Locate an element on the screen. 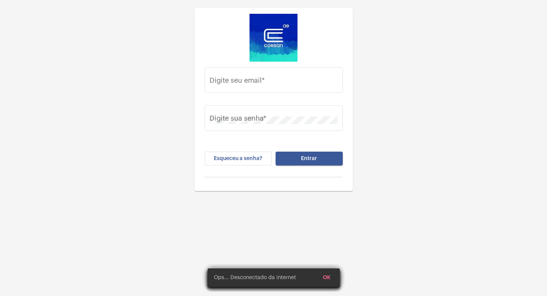  span: Esqueceu a senha? is located at coordinates (238, 159).